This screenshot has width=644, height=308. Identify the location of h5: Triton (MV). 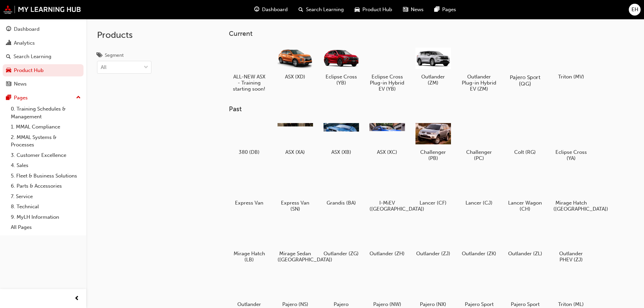
(571, 77).